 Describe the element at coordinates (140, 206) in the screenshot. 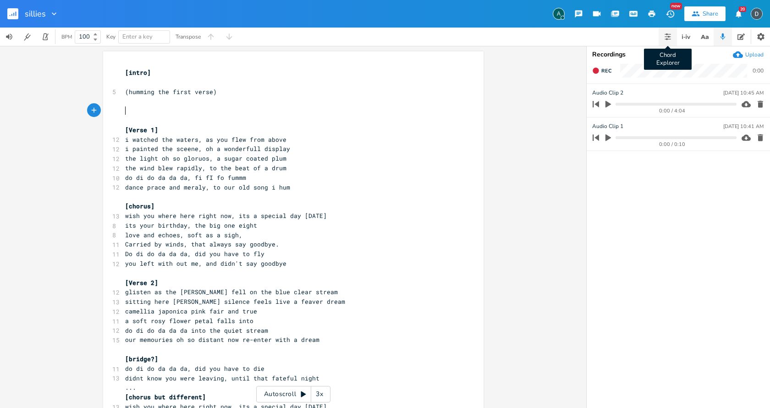

I see `span: [chorus]` at that location.